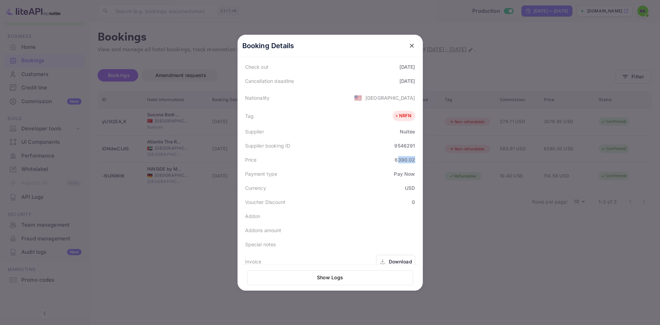 The height and width of the screenshot is (325, 660). Describe the element at coordinates (410, 188) in the screenshot. I see `div: USD` at that location.